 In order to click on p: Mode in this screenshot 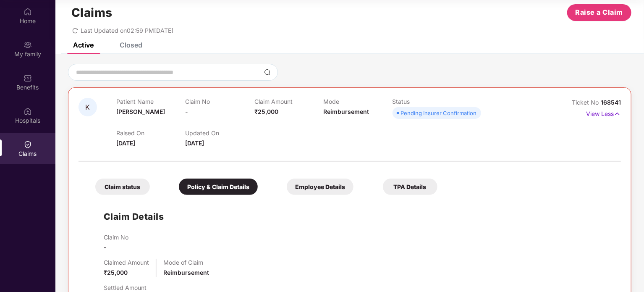, I will do `click(358, 101)`.